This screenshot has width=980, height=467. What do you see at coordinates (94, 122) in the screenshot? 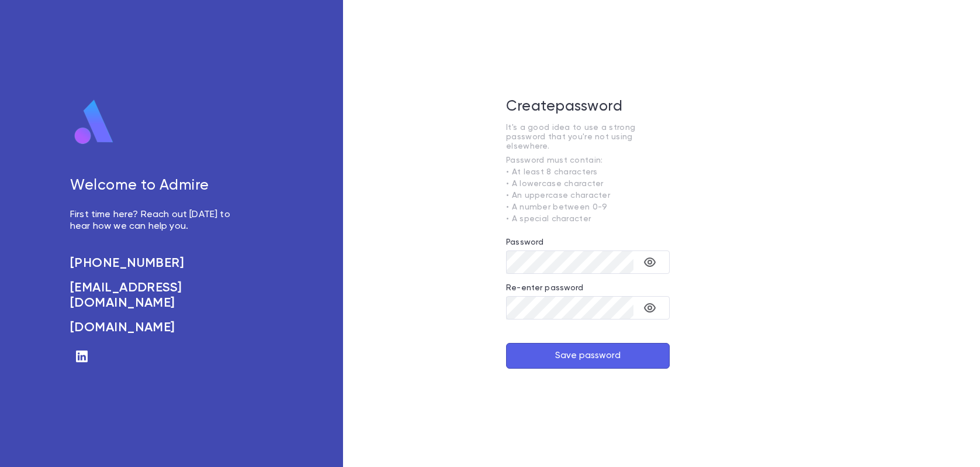
I see `img: logo` at bounding box center [94, 122].